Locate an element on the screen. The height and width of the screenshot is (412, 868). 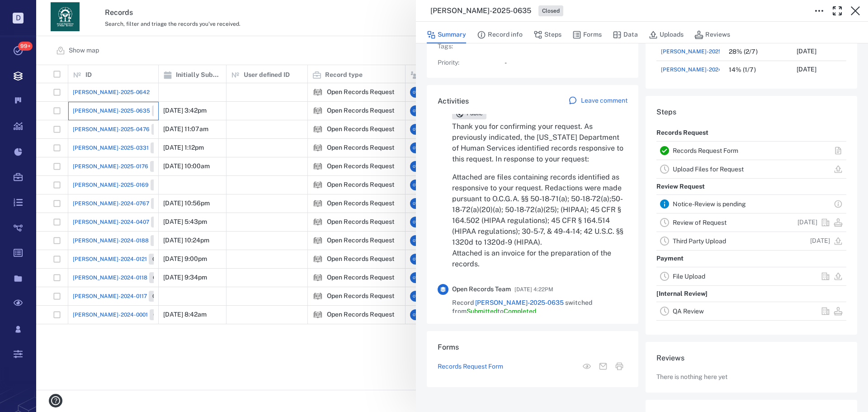
p: Review Request is located at coordinates (680, 186).